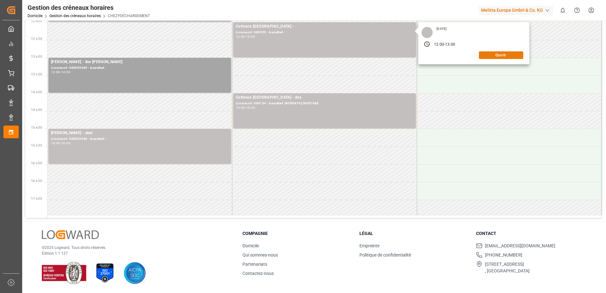  What do you see at coordinates (36, 127) in the screenshot?
I see `span: 15 h 00` at bounding box center [36, 127].